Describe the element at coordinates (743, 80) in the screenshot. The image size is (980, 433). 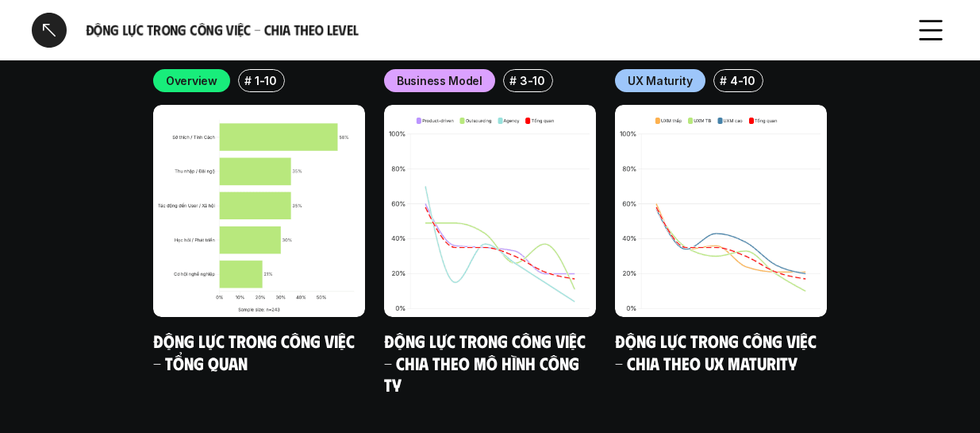
I see `p: 4-10` at that location.